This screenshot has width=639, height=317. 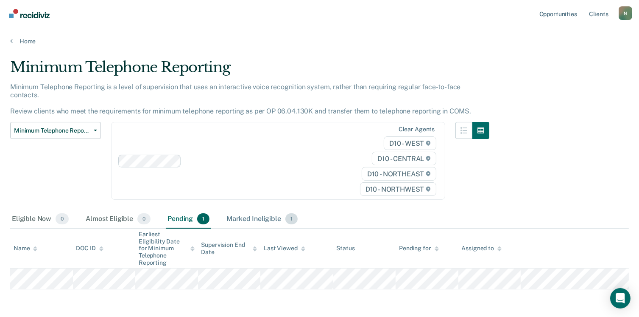 What do you see at coordinates (398, 189) in the screenshot?
I see `span: D10 - NORTHWEST` at bounding box center [398, 189].